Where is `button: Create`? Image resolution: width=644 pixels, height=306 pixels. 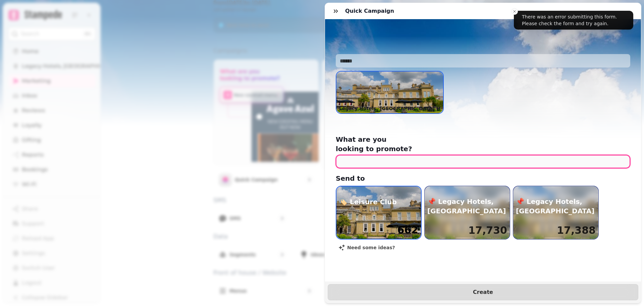 button: Create is located at coordinates (483, 292).